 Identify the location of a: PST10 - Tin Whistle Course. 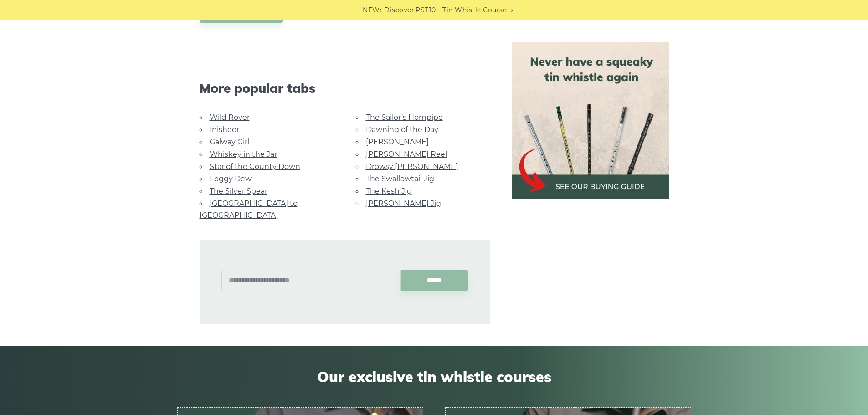
(461, 10).